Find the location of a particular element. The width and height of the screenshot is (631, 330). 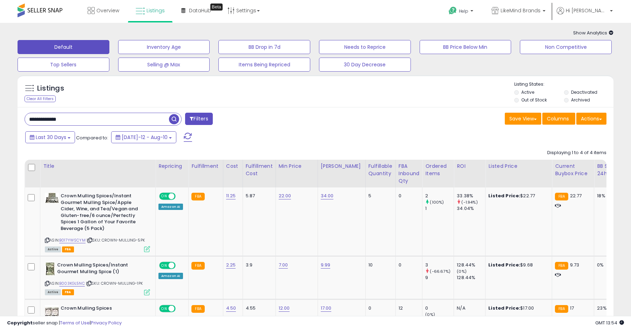

b: Crown Mulling Spices is located at coordinates (103, 309).